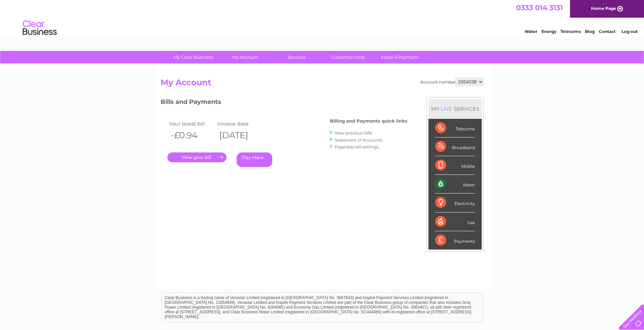 The image size is (644, 330). What do you see at coordinates (446, 109) in the screenshot?
I see `div: LIVE` at bounding box center [446, 109].